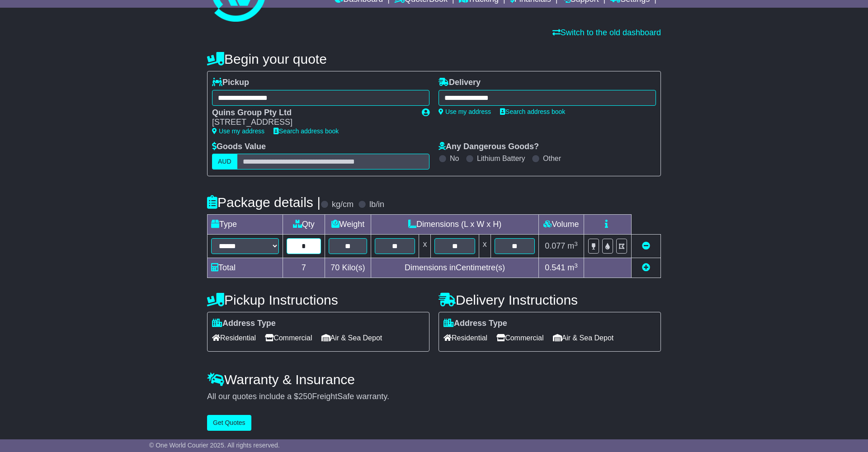  I want to click on label: Any Dangerous Goods?, so click(489, 147).